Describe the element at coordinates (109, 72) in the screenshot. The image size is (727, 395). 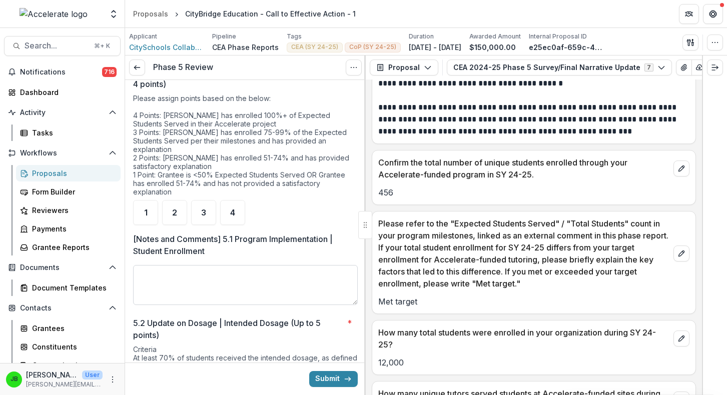
I see `span: 716` at that location.